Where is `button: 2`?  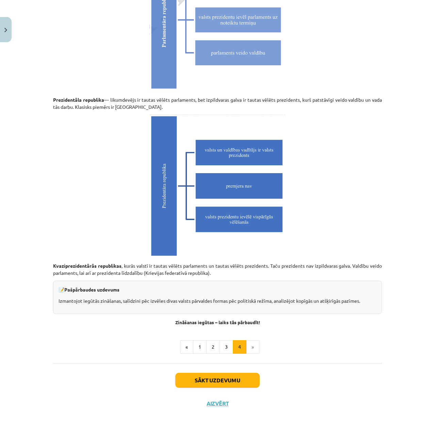 button: 2 is located at coordinates (213, 347).